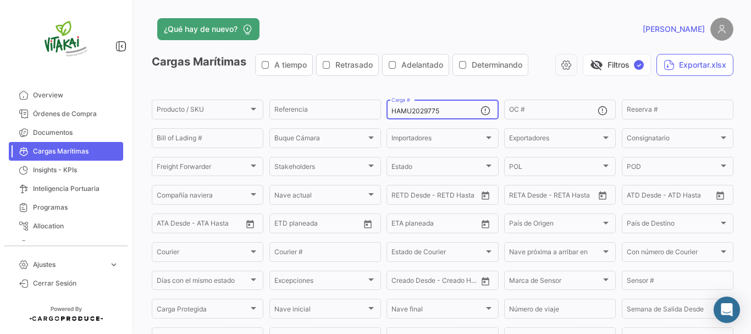  I want to click on span: Documentos, so click(76, 133).